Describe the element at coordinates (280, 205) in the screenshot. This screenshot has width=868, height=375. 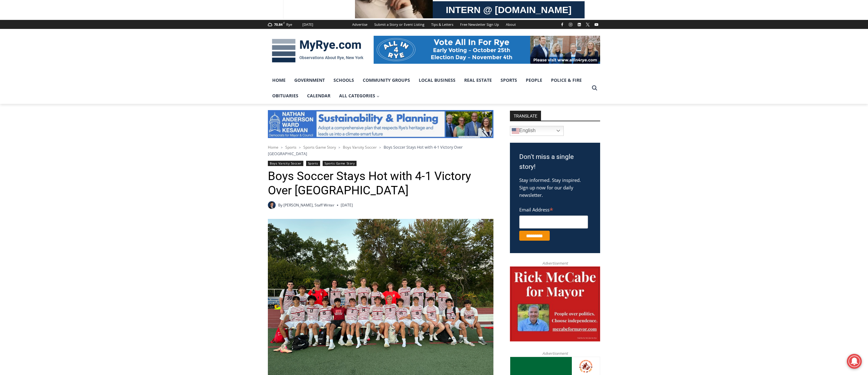
I see `span: By` at that location.